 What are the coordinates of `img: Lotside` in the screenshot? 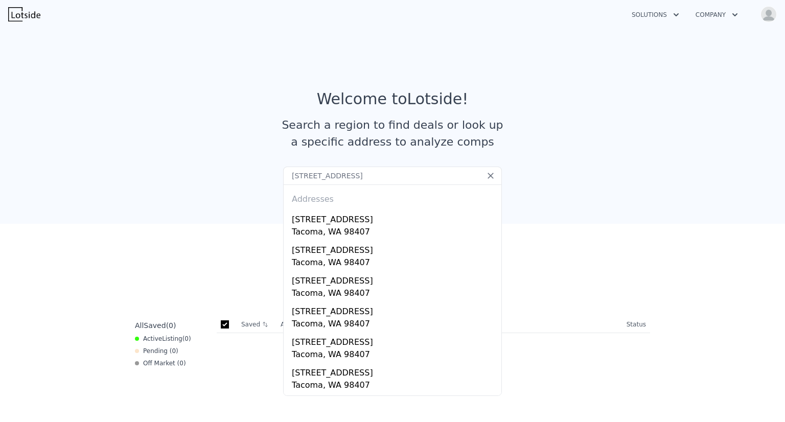 It's located at (24, 14).